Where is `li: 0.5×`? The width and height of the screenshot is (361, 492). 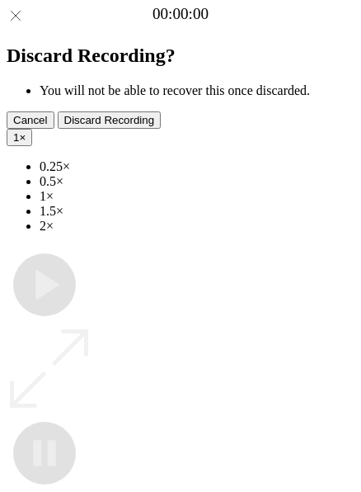
li: 0.5× is located at coordinates (197, 181).